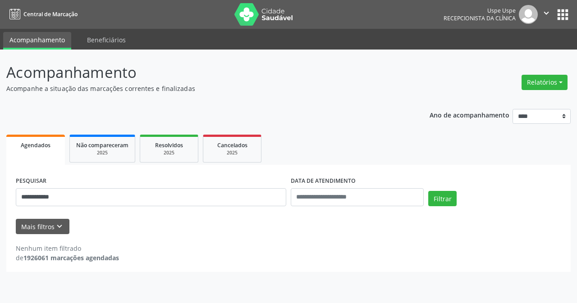 The width and height of the screenshot is (577, 303). Describe the element at coordinates (204, 73) in the screenshot. I see `p: Acompanhamento` at that location.